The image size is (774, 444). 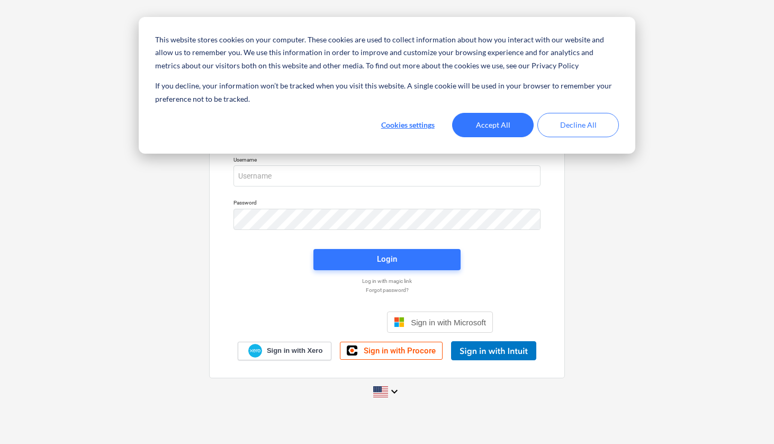 I want to click on div: Chat Widget, so click(x=748, y=418).